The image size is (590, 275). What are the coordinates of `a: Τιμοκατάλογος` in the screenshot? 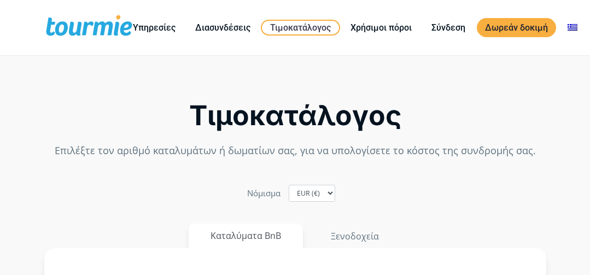 It's located at (300, 27).